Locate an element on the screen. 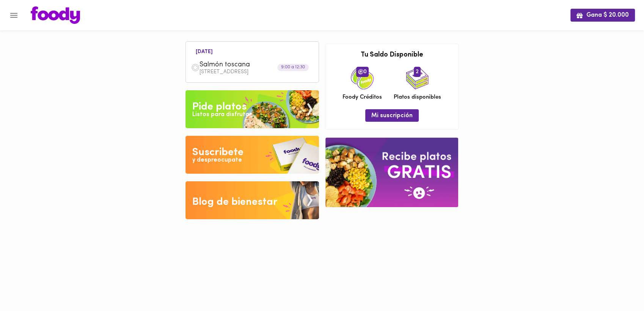 This screenshot has height=311, width=644. button: Menu is located at coordinates (13, 15).